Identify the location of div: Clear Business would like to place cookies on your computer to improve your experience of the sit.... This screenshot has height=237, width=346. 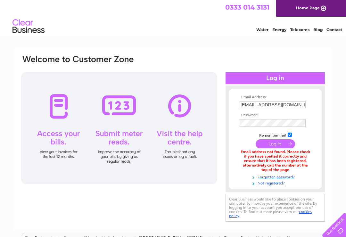
(275, 207).